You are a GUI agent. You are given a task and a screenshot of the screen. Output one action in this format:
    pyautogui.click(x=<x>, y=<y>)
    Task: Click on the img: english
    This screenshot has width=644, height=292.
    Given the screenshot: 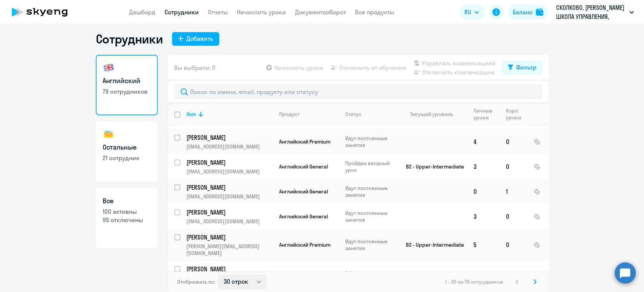 What is the action you would take?
    pyautogui.click(x=109, y=68)
    